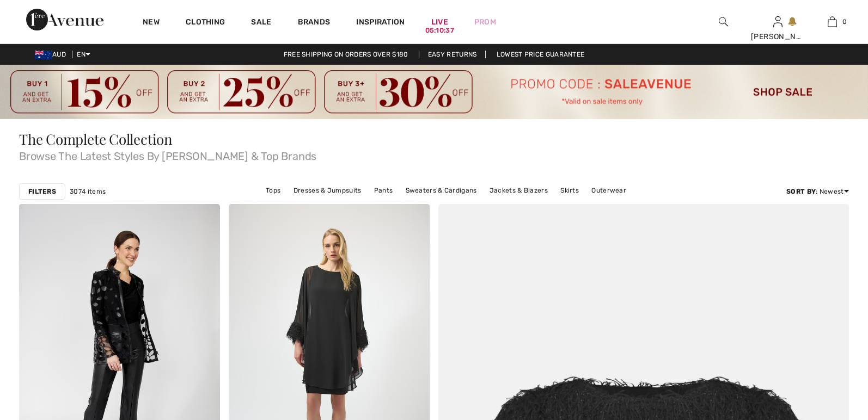 The height and width of the screenshot is (420, 868). Describe the element at coordinates (801, 192) in the screenshot. I see `strong: Sort By` at that location.